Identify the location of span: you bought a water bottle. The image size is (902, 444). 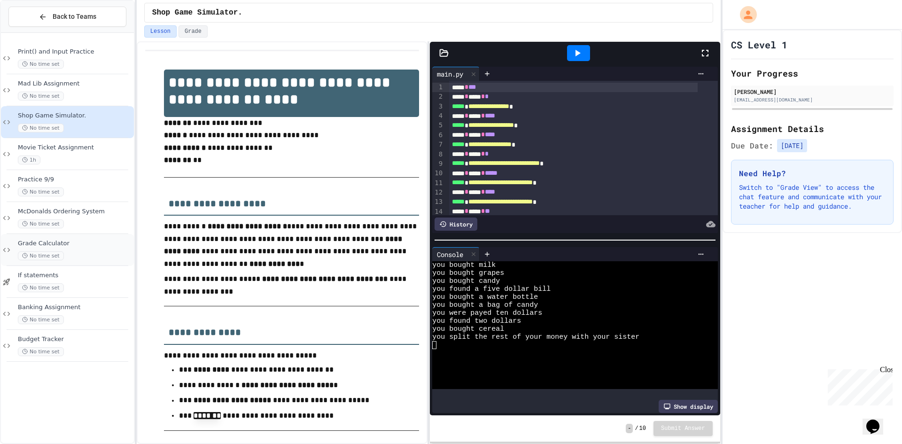
(485, 297).